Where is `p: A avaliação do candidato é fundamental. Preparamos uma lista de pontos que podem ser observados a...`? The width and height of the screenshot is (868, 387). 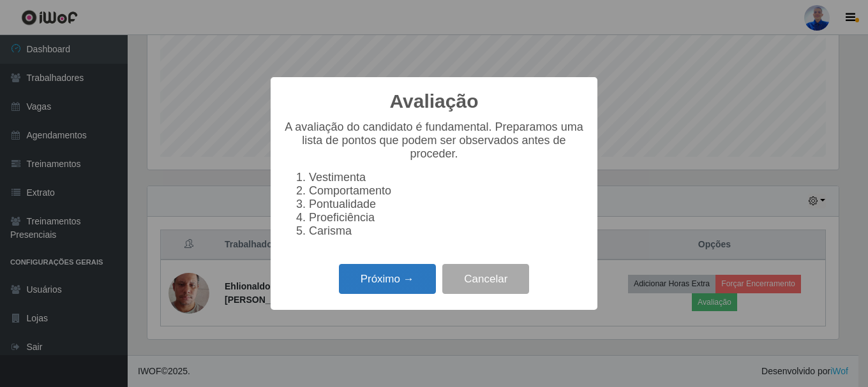
p: A avaliação do candidato é fundamental. Preparamos uma lista de pontos que podem ser observados a... is located at coordinates (434, 140).